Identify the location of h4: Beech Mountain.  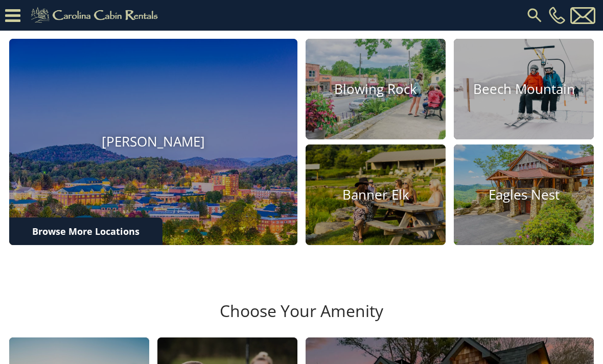
(524, 89).